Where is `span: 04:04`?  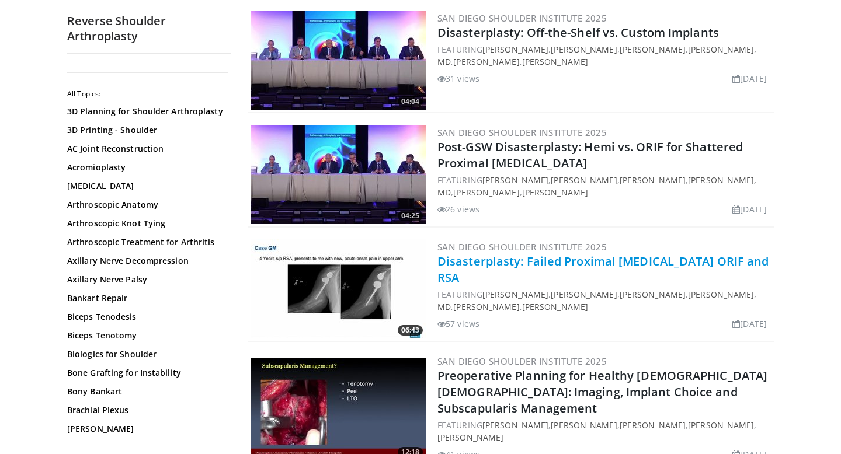
span: 04:04 is located at coordinates (410, 102).